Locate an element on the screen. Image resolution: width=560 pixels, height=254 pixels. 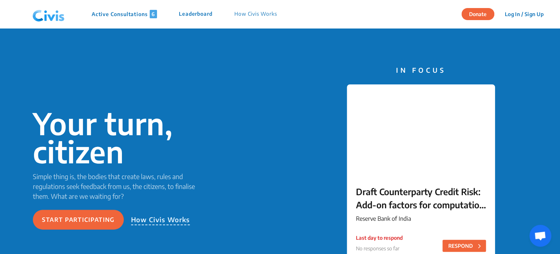
p: Leaderboard is located at coordinates (196, 14).